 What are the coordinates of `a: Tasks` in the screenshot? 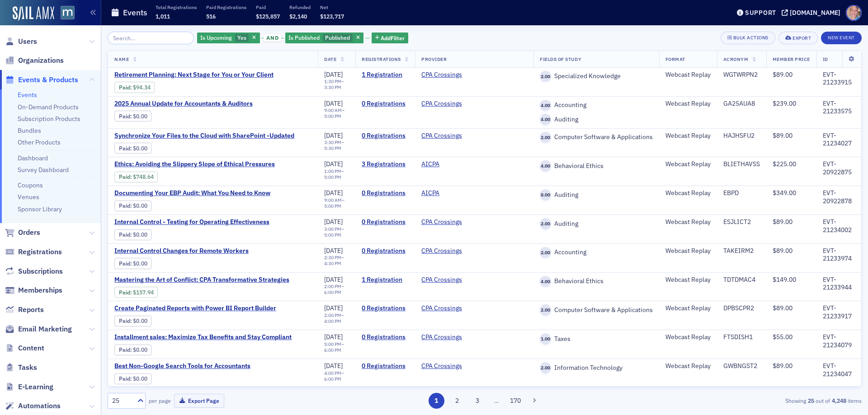 It's located at (20, 368).